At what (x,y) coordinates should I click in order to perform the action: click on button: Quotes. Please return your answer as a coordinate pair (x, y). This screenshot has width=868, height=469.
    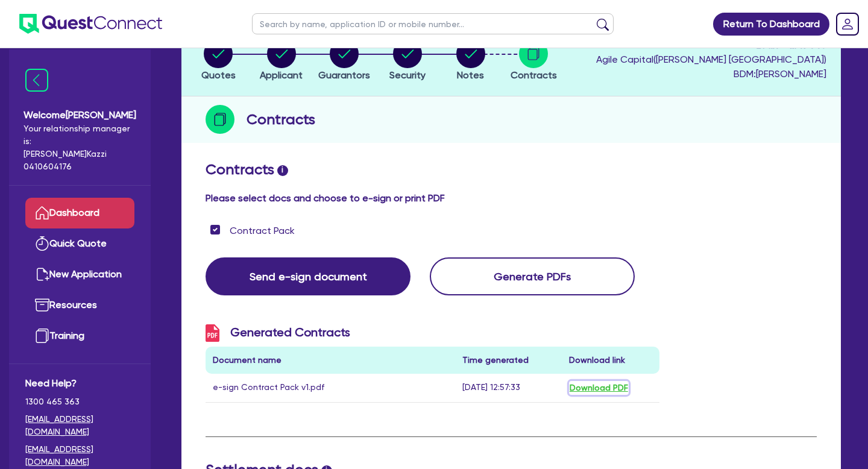
    Looking at the image, I should click on (218, 61).